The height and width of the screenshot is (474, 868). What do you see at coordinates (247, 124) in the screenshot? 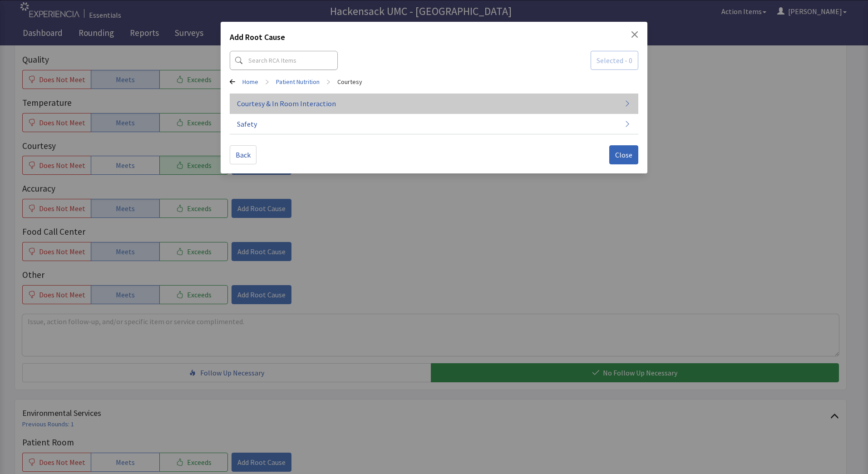
I see `span: Safety` at bounding box center [247, 124].